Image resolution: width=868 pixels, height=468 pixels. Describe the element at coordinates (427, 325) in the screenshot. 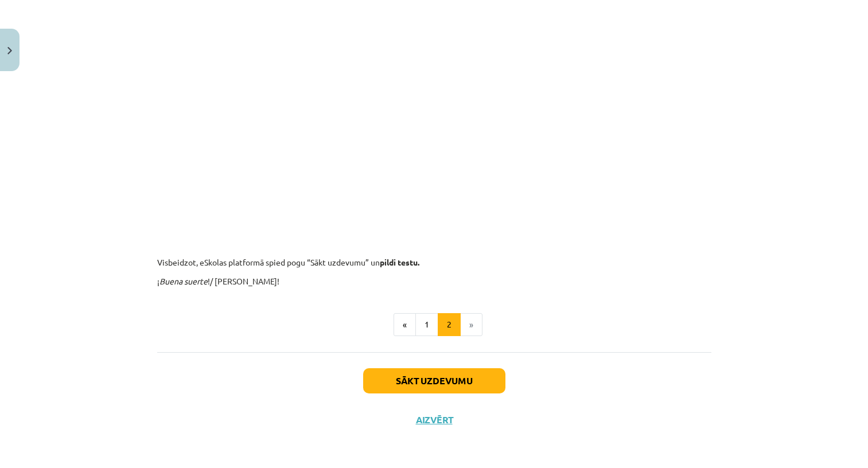

I see `button: 1` at that location.